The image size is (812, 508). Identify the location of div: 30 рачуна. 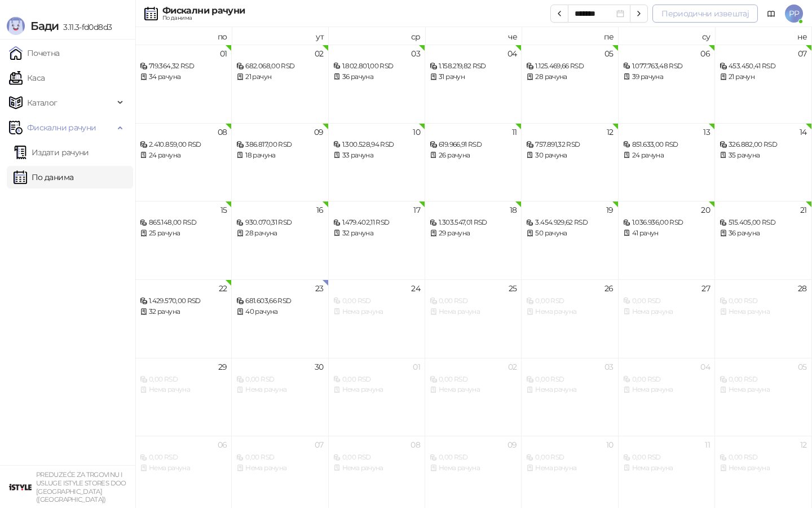
(570, 155).